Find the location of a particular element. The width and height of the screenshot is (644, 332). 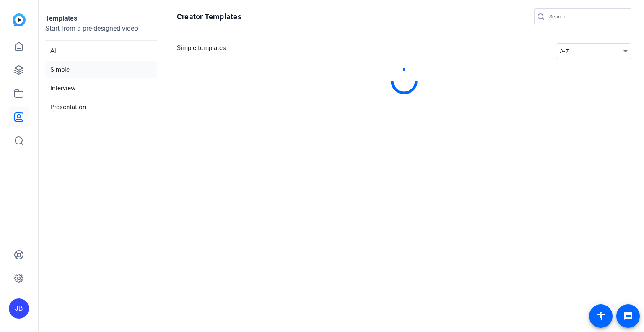

mat-icon: accessibility is located at coordinates (601, 316).